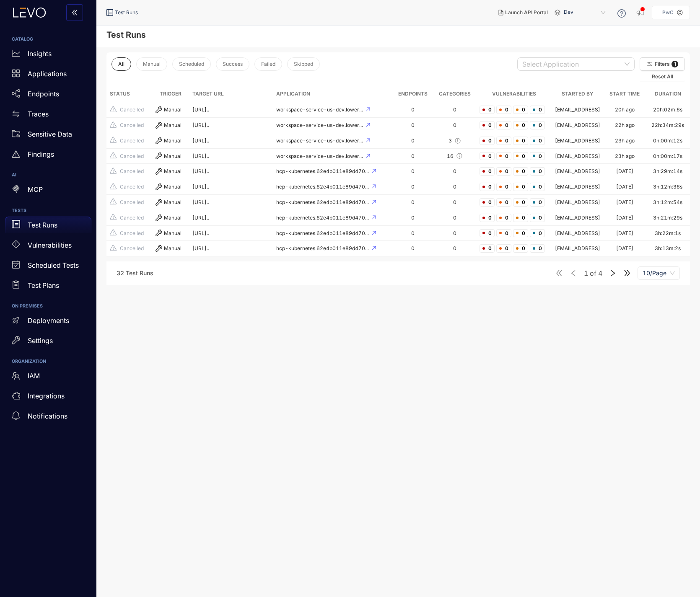 The height and width of the screenshot is (597, 700). What do you see at coordinates (527, 13) in the screenshot?
I see `span: Launch API Portal` at bounding box center [527, 13].